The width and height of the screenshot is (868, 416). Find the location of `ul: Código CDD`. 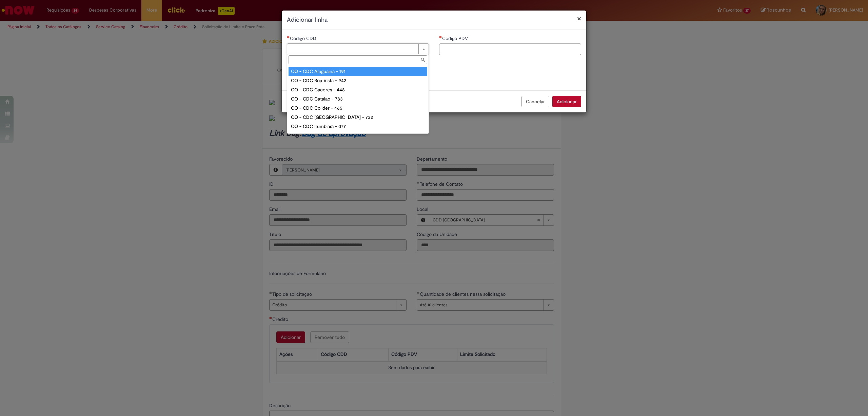

ul: Código CDD is located at coordinates (358, 99).